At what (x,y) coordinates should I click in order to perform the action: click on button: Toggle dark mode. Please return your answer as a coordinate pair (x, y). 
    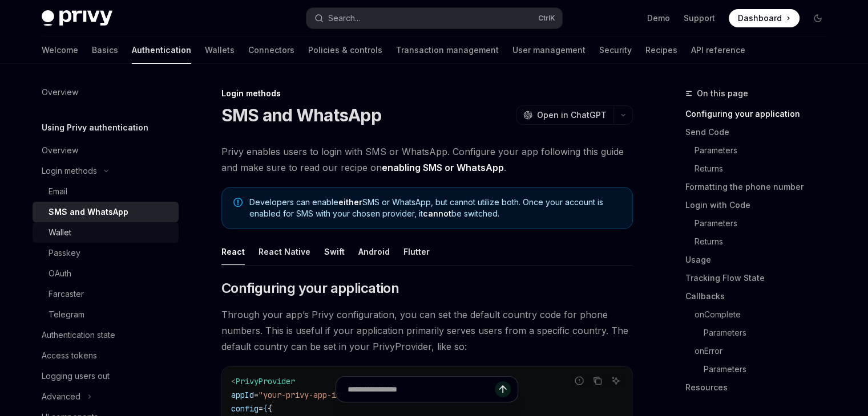
    Looking at the image, I should click on (817, 18).